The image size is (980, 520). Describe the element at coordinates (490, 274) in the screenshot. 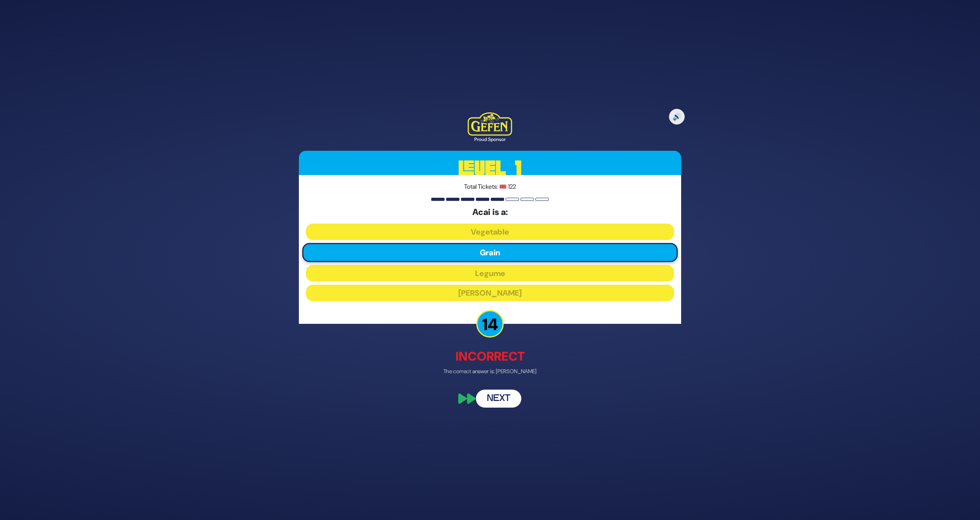

I see `button: Legume` at that location.